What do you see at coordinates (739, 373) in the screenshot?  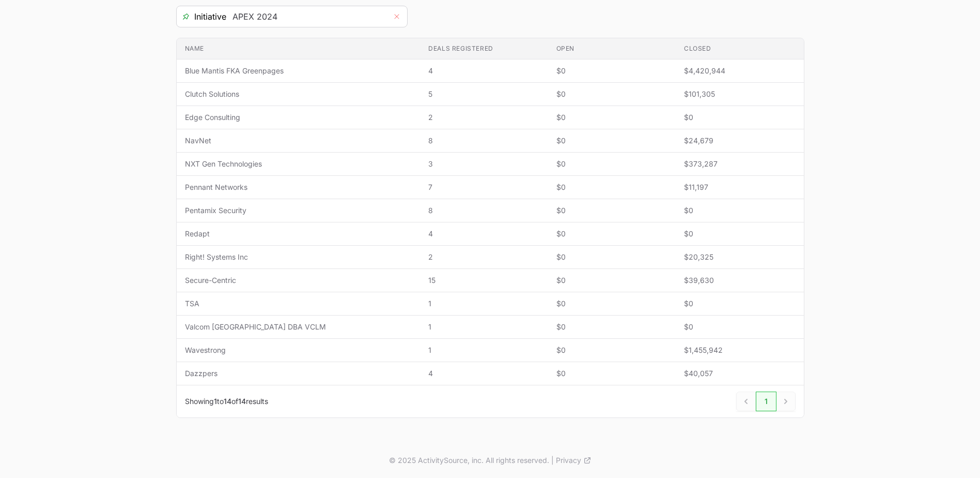 I see `span: $40,057` at bounding box center [739, 373].